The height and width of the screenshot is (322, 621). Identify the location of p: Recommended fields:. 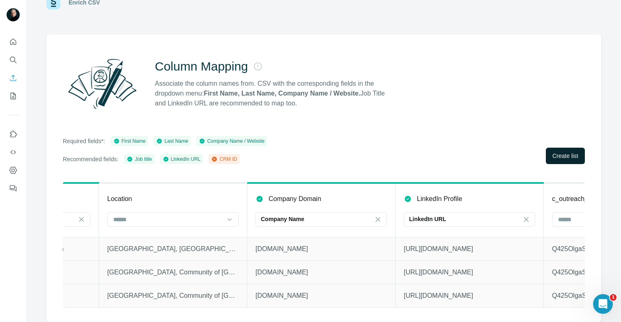
(90, 159).